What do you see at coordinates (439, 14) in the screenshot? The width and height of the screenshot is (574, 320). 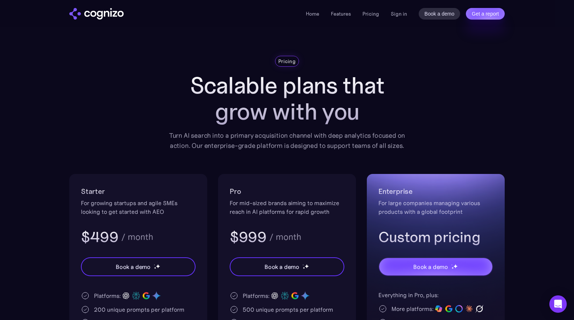 I see `a: Book a demo` at bounding box center [439, 14].